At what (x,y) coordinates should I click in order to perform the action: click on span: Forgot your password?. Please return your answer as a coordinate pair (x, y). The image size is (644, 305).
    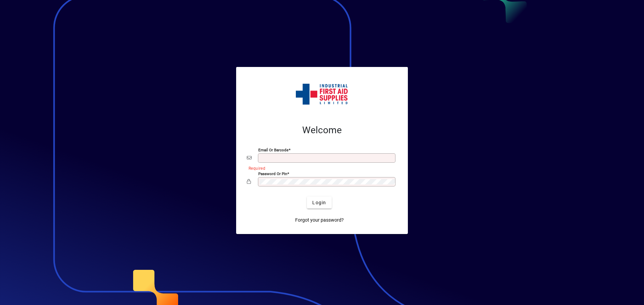
    Looking at the image, I should click on (319, 220).